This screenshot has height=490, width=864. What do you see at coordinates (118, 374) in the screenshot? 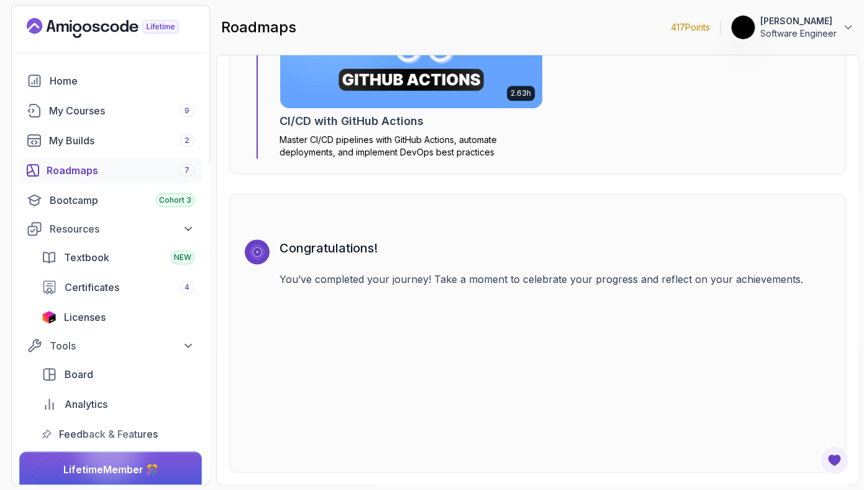
I see `a: board` at bounding box center [118, 374].